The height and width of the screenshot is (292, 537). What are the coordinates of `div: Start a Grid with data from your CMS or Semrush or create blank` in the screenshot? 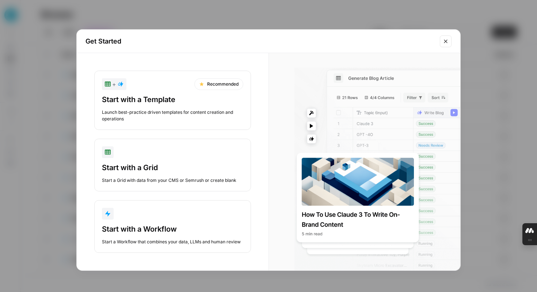 It's located at (173, 180).